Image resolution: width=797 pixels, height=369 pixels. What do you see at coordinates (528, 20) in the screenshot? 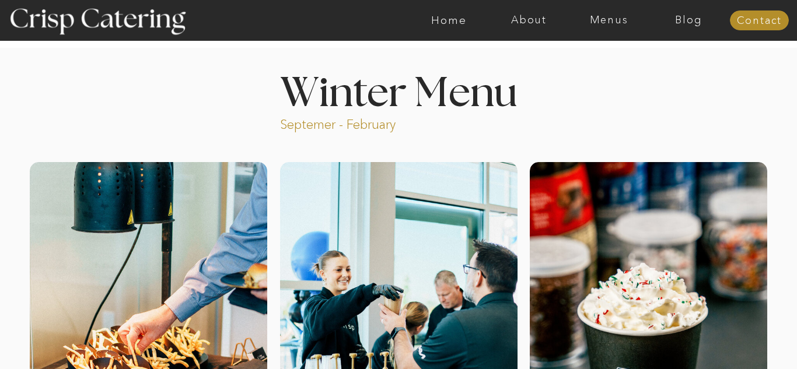
I see `a: About` at bounding box center [528, 20].